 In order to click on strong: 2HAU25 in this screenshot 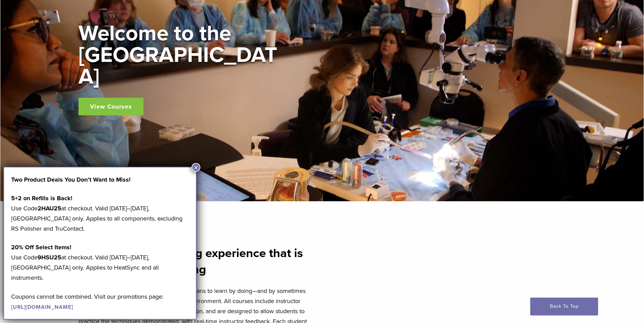, I will do `click(49, 208)`.